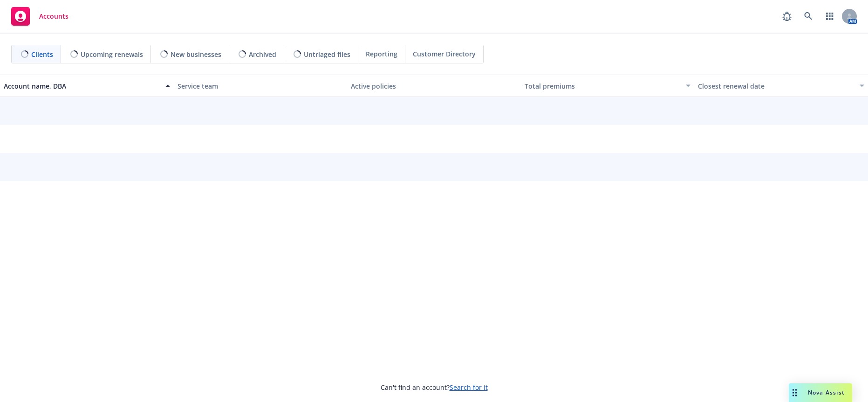 This screenshot has height=402, width=868. Describe the element at coordinates (327, 54) in the screenshot. I see `span: Untriaged files` at that location.